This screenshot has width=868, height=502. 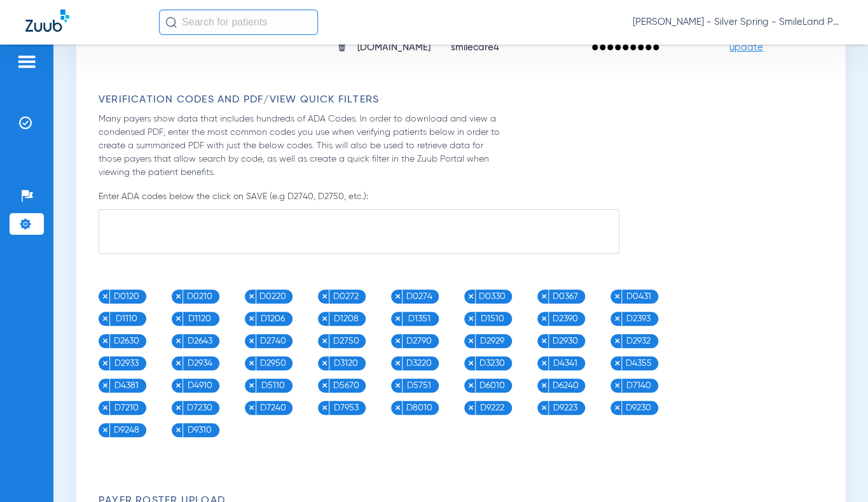 What do you see at coordinates (419, 297) in the screenshot?
I see `span: D0274` at bounding box center [419, 297].